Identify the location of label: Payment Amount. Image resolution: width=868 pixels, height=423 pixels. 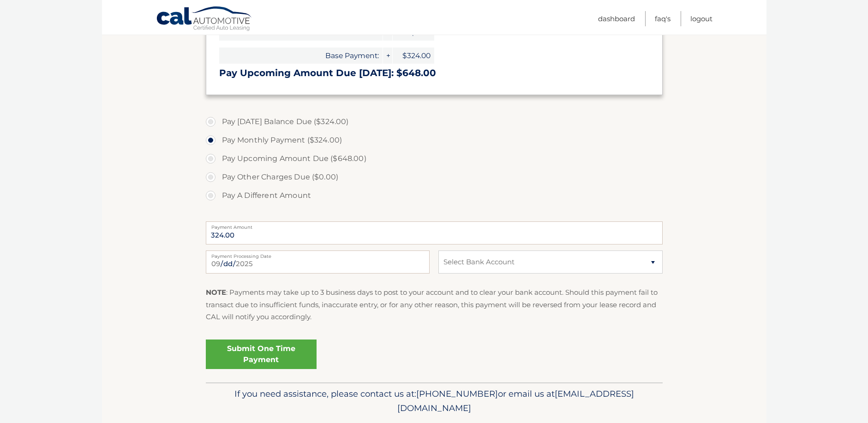
(435, 225).